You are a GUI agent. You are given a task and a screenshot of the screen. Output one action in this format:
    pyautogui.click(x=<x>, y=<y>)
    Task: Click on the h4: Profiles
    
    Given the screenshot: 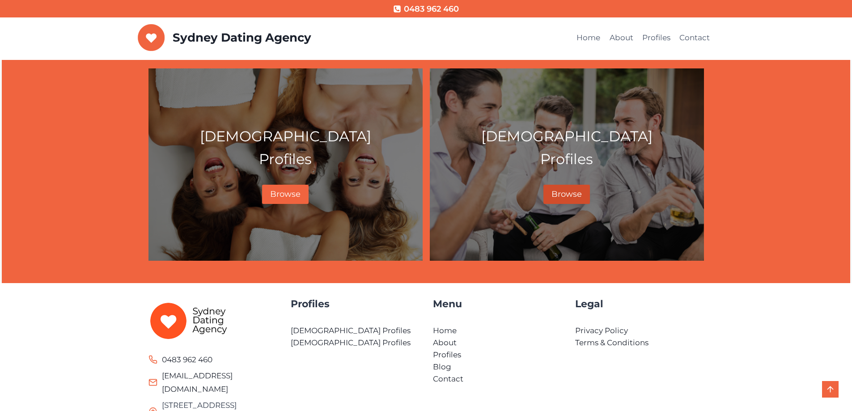 What is the action you would take?
    pyautogui.click(x=355, y=304)
    